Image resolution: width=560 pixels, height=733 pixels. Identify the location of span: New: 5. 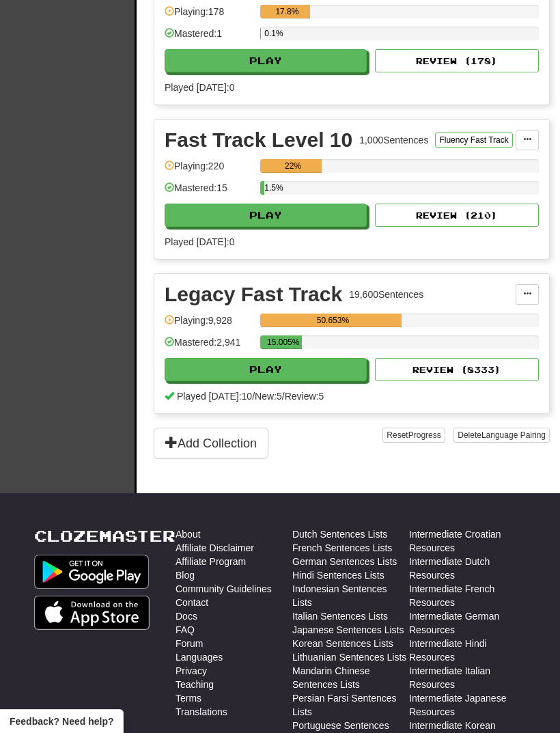
(269, 396).